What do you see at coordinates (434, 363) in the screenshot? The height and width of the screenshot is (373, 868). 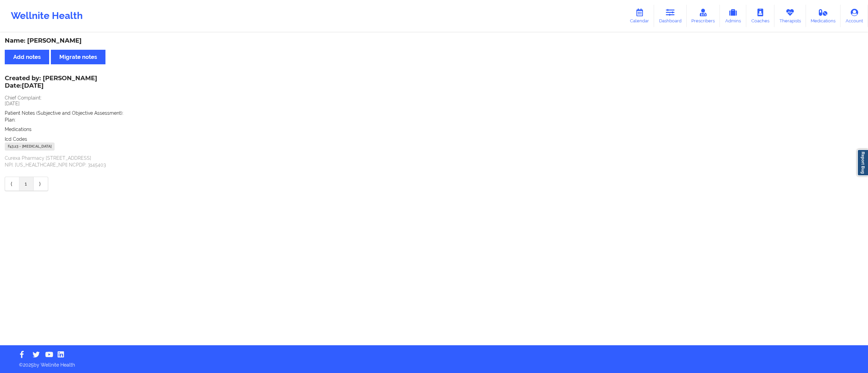 I see `p: © 2025 by Wellnite Health` at bounding box center [434, 363].